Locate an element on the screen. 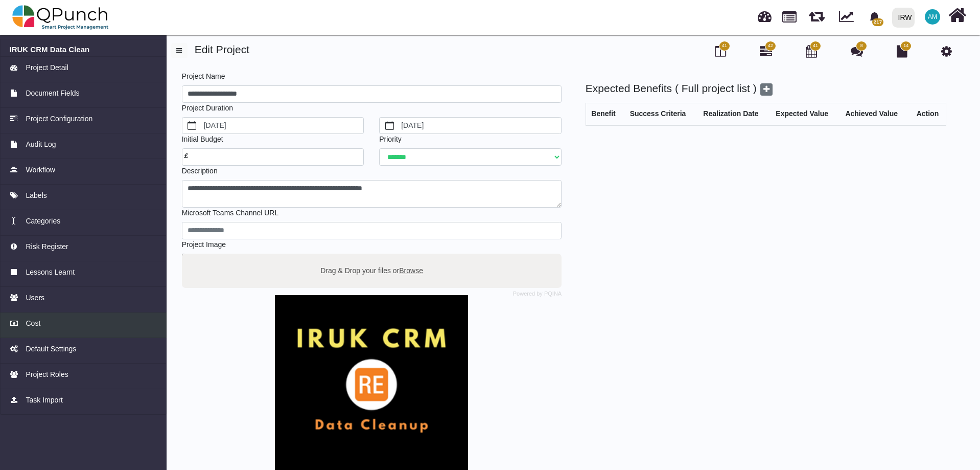 Image resolution: width=980 pixels, height=470 pixels. label: Project Name is located at coordinates (203, 76).